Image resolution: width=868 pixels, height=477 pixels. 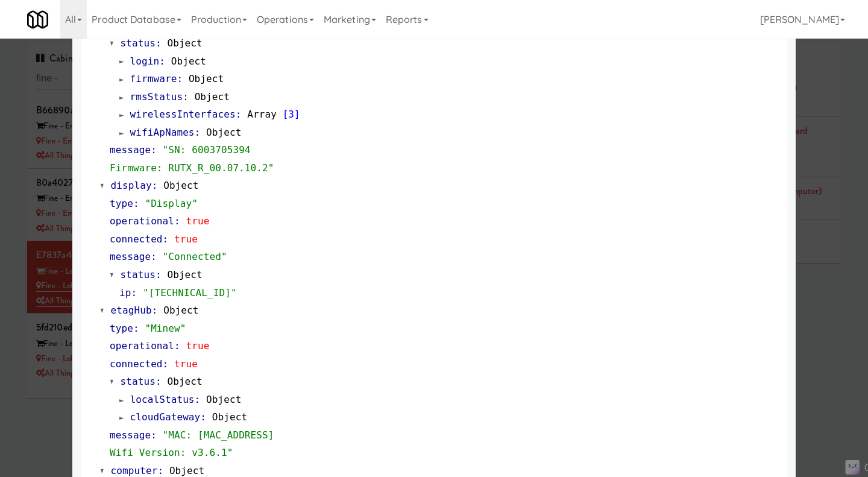 What do you see at coordinates (192, 158) in the screenshot?
I see `span: "SN: 6003705394 Firmware: RUTX_R_00.07.10.2"` at bounding box center [192, 158].